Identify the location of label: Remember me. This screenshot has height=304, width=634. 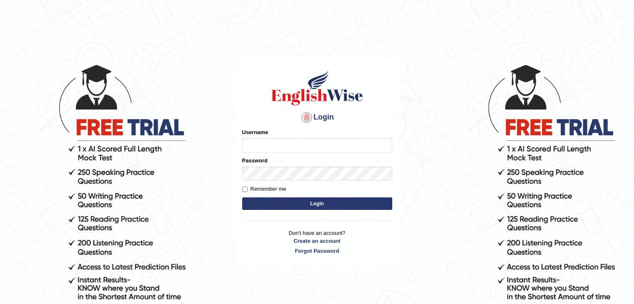
(264, 189).